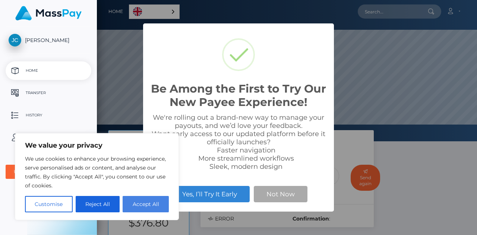  What do you see at coordinates (209, 194) in the screenshot?
I see `button: Yes, I’ll Try It Early` at bounding box center [209, 194].